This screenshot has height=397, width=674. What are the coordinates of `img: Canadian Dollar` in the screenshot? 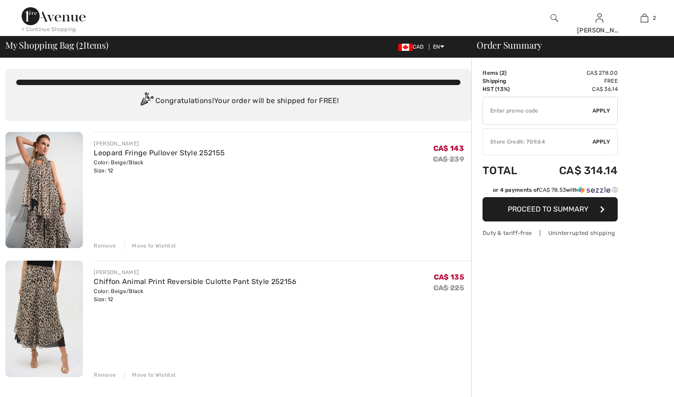 It's located at (406, 47).